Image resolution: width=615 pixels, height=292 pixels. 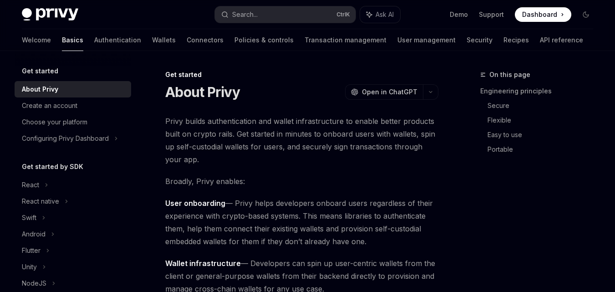 I want to click on span: On this page, so click(x=510, y=75).